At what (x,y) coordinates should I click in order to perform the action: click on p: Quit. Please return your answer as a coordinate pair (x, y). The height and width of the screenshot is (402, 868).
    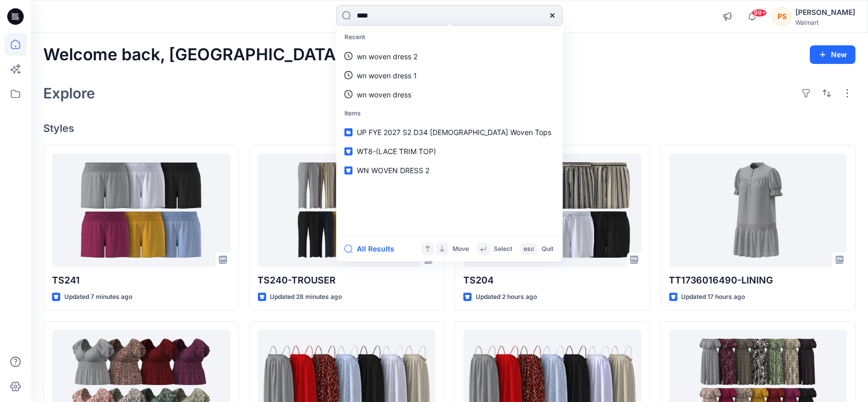
    Looking at the image, I should click on (547, 248).